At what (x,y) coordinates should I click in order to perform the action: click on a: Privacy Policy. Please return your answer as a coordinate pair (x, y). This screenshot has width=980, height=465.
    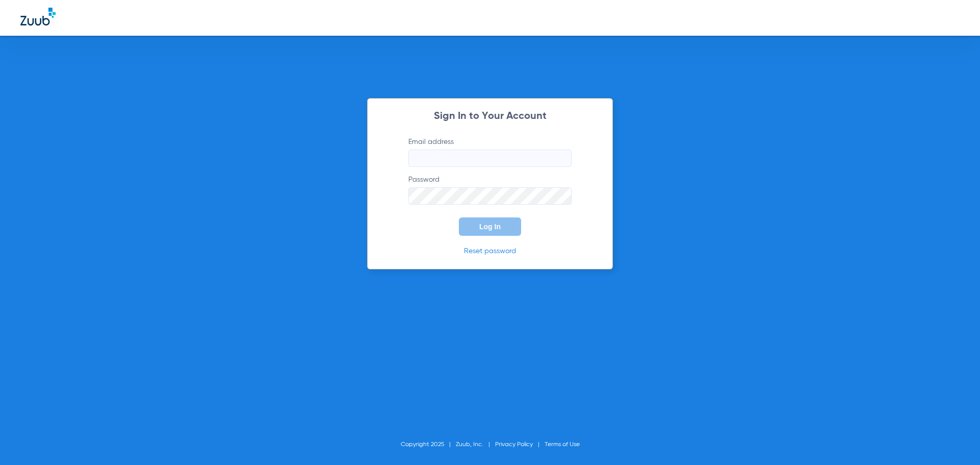
    Looking at the image, I should click on (514, 444).